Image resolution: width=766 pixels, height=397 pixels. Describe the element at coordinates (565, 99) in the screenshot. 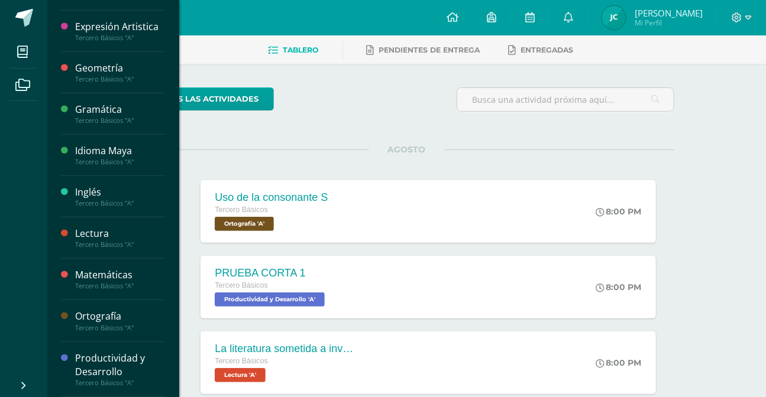

I see `input: Busca una actividad próxima aquí...` at that location.